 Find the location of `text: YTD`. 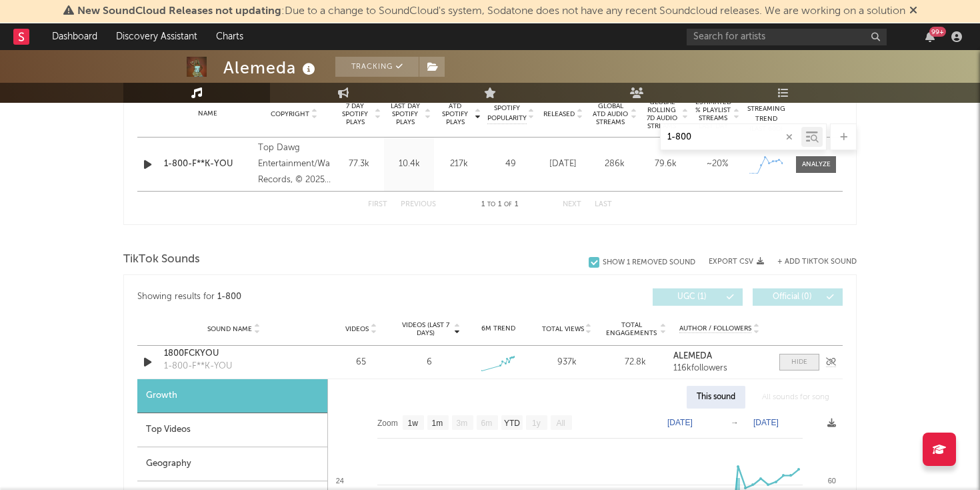

text: YTD is located at coordinates (512, 423).